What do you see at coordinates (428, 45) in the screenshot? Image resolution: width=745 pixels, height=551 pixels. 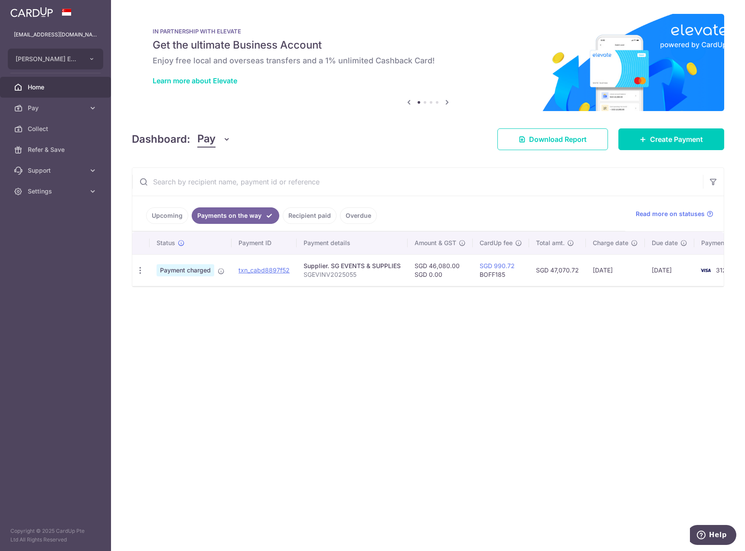 I see `h5: Get the ultimate Business Account` at bounding box center [428, 45].